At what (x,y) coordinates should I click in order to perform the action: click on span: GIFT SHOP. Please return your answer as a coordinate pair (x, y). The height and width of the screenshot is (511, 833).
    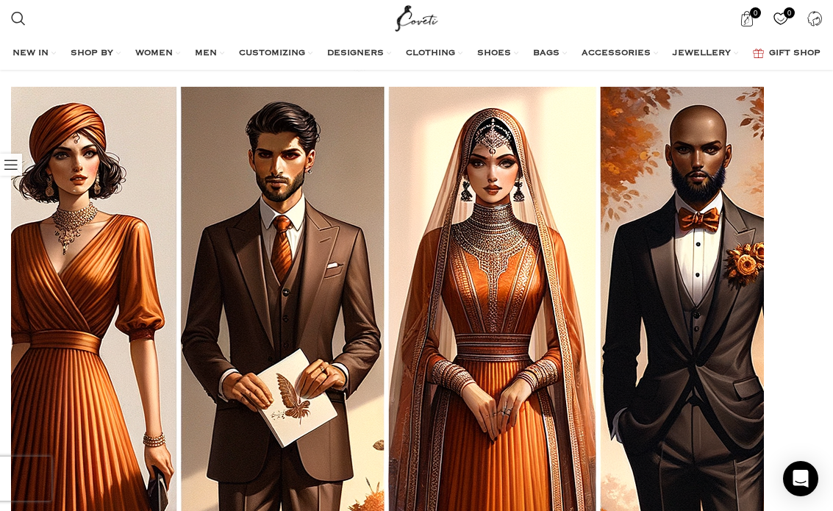
    Looking at the image, I should click on (795, 54).